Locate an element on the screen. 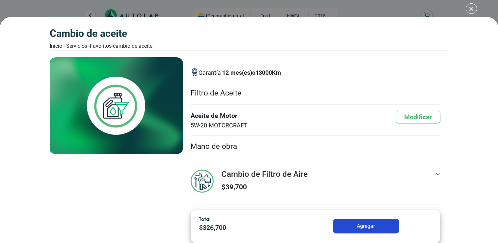 Image resolution: width=498 pixels, height=243 pixels. img: mantenimiento_general-v3.svg is located at coordinates (202, 181).